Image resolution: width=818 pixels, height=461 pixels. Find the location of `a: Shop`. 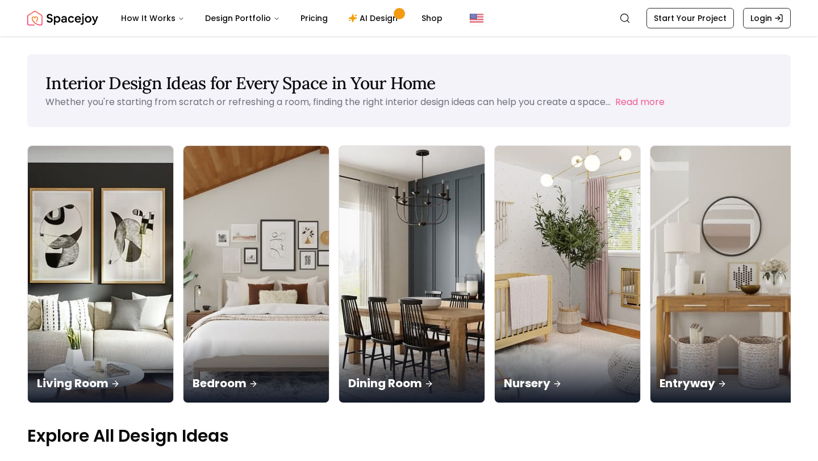

a: Shop is located at coordinates (432, 18).